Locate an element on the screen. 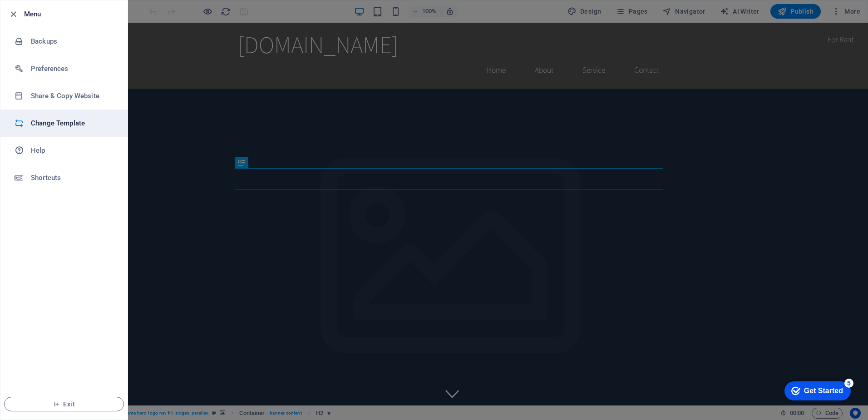 This screenshot has width=868, height=420. button: Exit is located at coordinates (64, 404).